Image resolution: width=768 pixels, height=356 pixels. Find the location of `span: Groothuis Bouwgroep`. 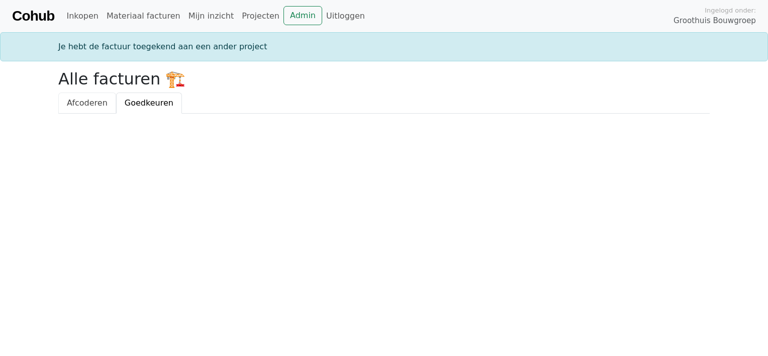

span: Groothuis Bouwgroep is located at coordinates (715, 21).